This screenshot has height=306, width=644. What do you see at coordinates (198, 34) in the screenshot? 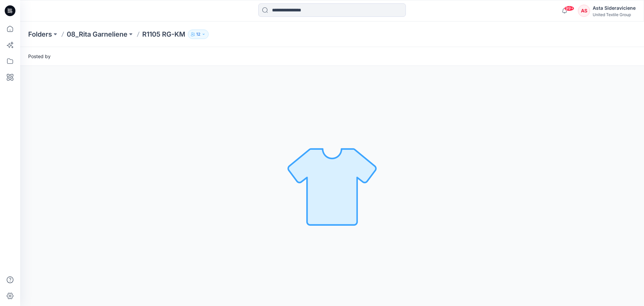
I see `button: 12` at bounding box center [198, 34].